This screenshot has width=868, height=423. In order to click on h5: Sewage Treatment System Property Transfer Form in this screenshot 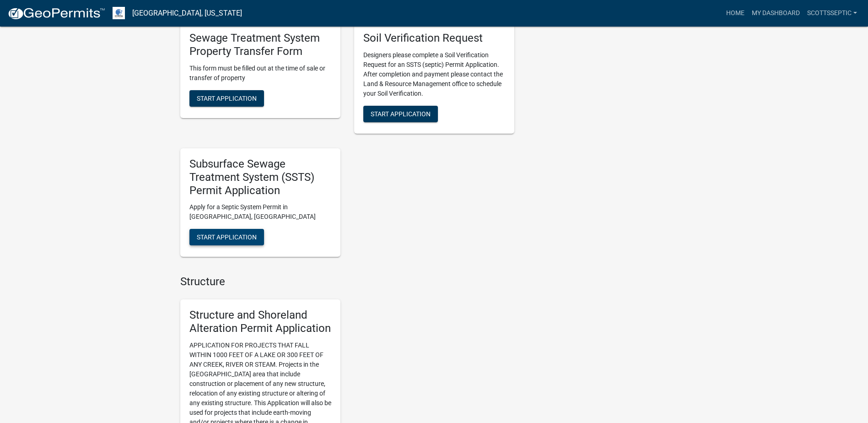, I will do `click(261, 45)`.